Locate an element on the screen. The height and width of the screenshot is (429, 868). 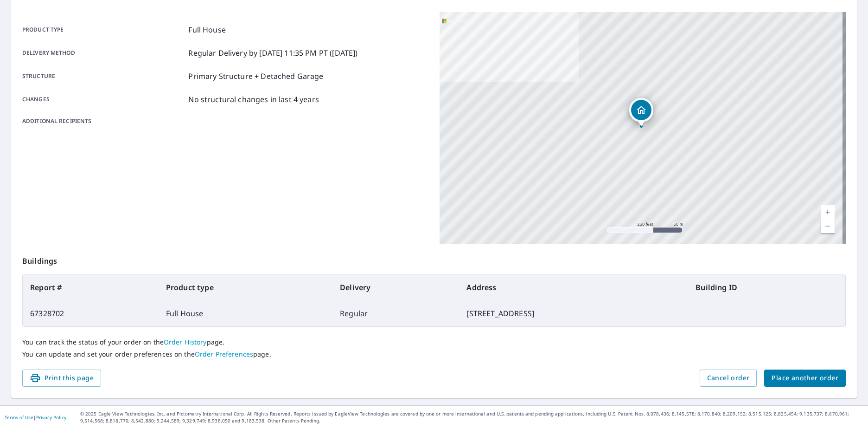
th: Report # is located at coordinates (90, 287).